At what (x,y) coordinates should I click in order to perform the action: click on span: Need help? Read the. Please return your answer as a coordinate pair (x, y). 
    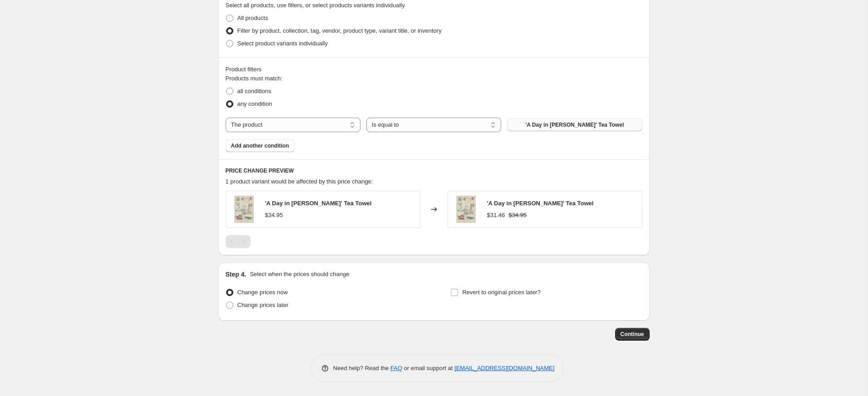
    Looking at the image, I should click on (362, 368).